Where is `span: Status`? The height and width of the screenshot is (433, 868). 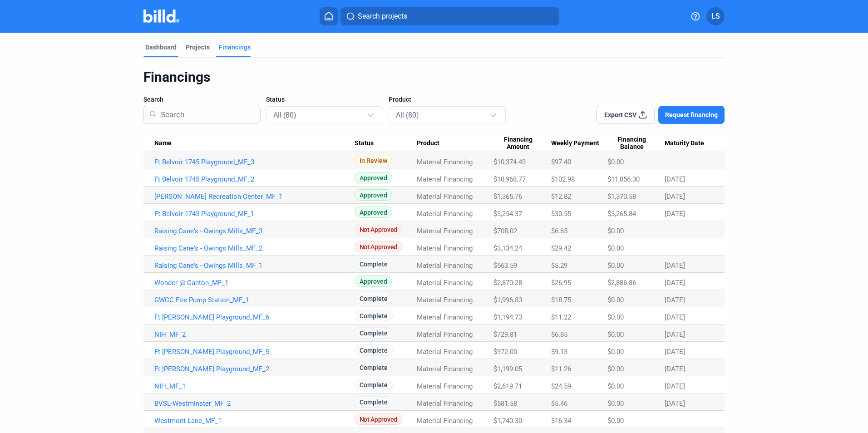
span: Status is located at coordinates (275, 100).